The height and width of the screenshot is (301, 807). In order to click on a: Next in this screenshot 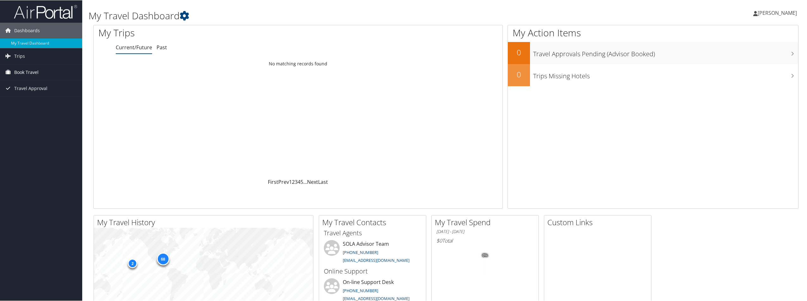, I will do `click(312, 182)`.